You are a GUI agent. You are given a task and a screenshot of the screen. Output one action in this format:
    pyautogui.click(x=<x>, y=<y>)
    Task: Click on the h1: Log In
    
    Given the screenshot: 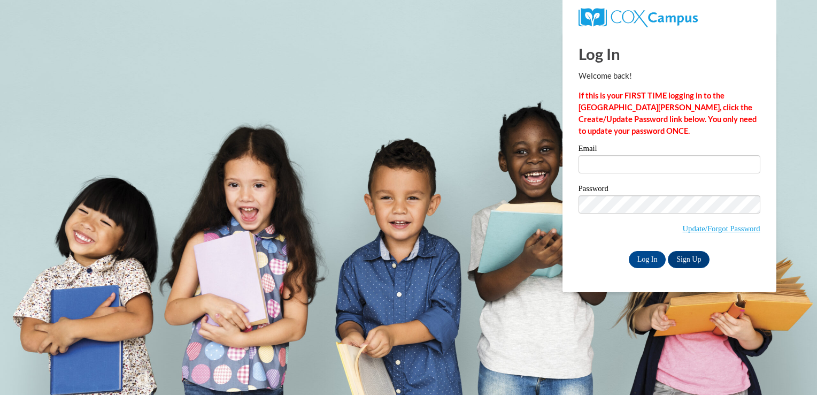 What is the action you would take?
    pyautogui.click(x=670, y=53)
    